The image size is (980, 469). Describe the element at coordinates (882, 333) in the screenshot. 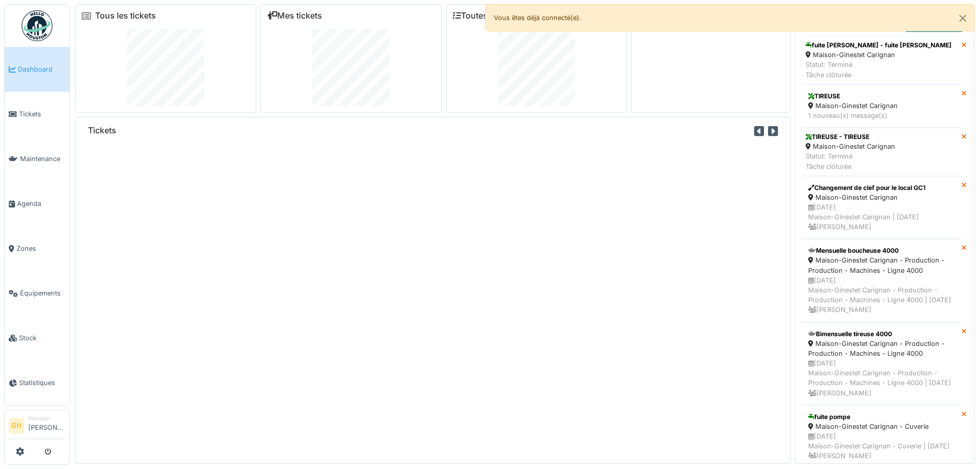

I see `div: Bimensuelle tireuse 4000` at that location.